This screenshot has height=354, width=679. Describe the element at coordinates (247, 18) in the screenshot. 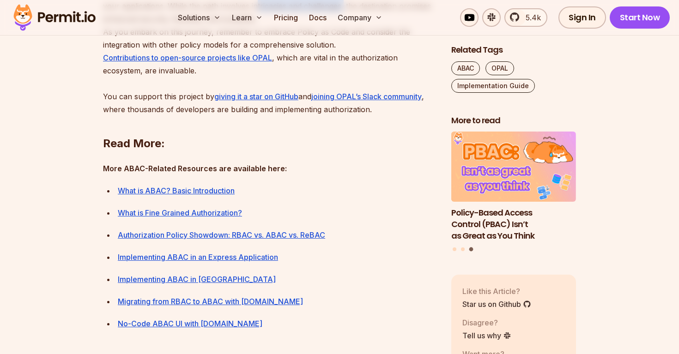

I see `button: Learn` at that location.